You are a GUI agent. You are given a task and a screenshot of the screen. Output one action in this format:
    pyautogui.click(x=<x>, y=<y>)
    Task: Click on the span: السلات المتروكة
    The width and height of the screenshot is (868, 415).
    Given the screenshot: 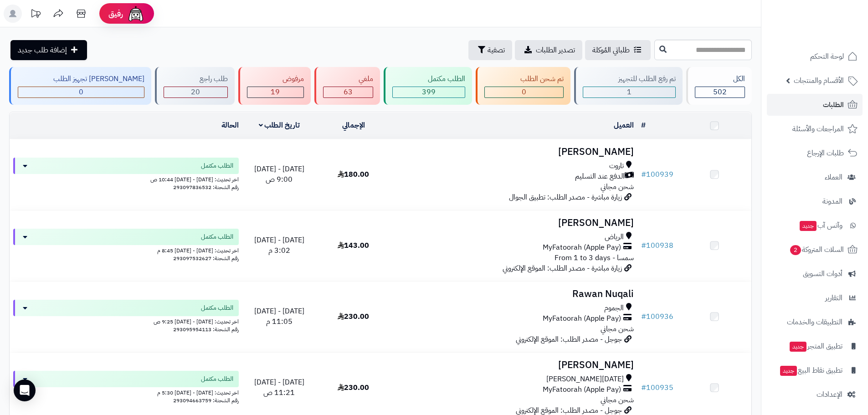 What is the action you would take?
    pyautogui.click(x=817, y=249)
    